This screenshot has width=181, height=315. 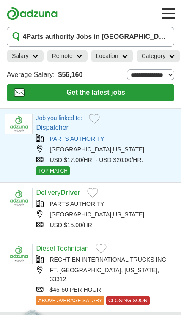 What do you see at coordinates (52, 127) in the screenshot?
I see `a: Dispatcher` at bounding box center [52, 127].